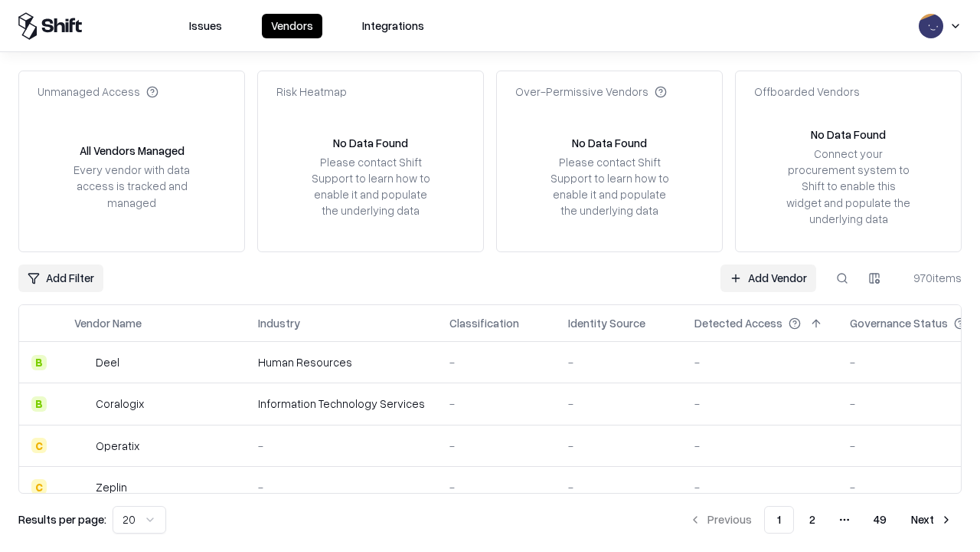  What do you see at coordinates (848, 186) in the screenshot?
I see `div: Connect your procurement system to Shift to enable this widget and populate the underlying data` at bounding box center [848, 186].